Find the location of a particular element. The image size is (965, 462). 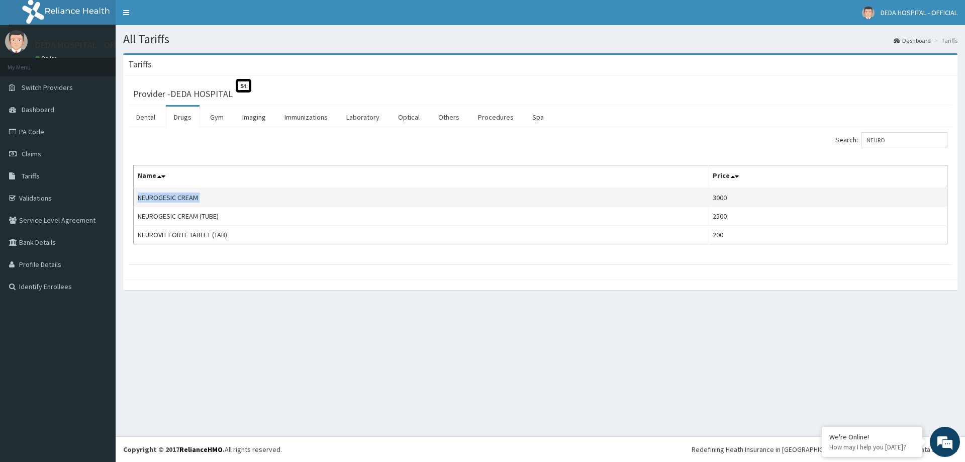

th: Name is located at coordinates (421, 177).